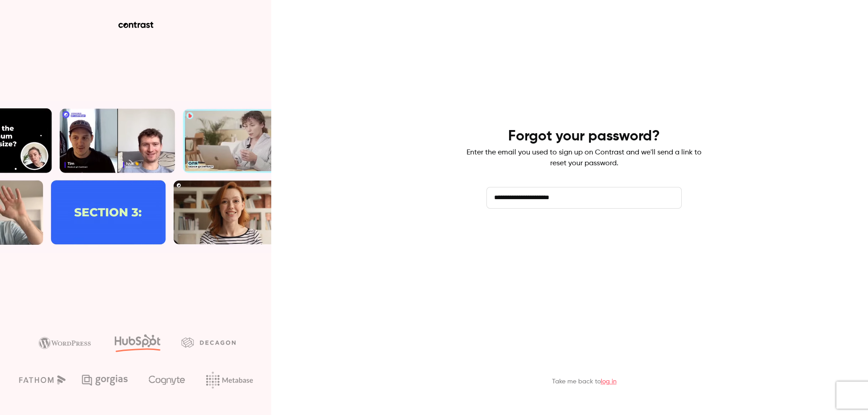 This screenshot has height=415, width=868. Describe the element at coordinates (208, 342) in the screenshot. I see `img: decagon` at that location.